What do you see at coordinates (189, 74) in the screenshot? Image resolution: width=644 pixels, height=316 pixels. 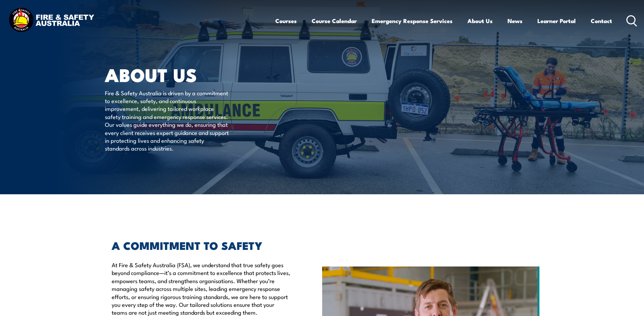 I see `h1: About Us` at bounding box center [189, 74].